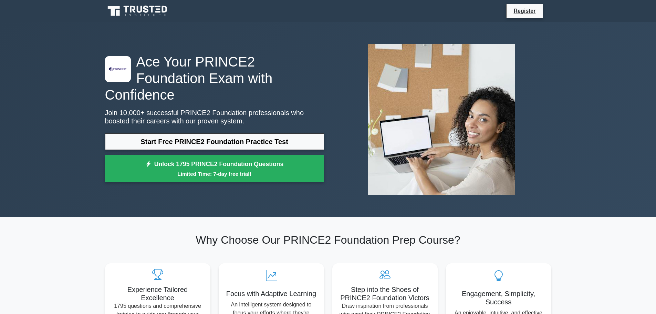  I want to click on a: Unlock 1795 PRINCE2 Foundation QuestionsLimited Time: 7-day free trial!, so click(215, 169).